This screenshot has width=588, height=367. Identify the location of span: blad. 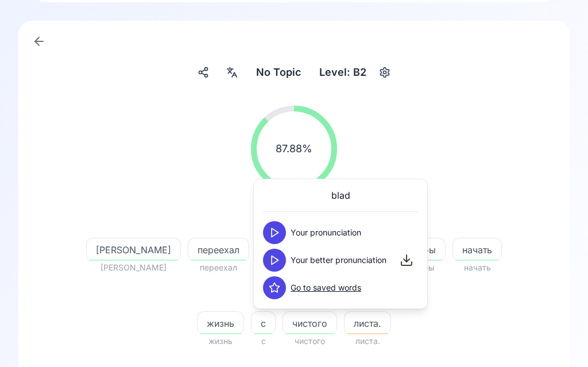
(341, 195).